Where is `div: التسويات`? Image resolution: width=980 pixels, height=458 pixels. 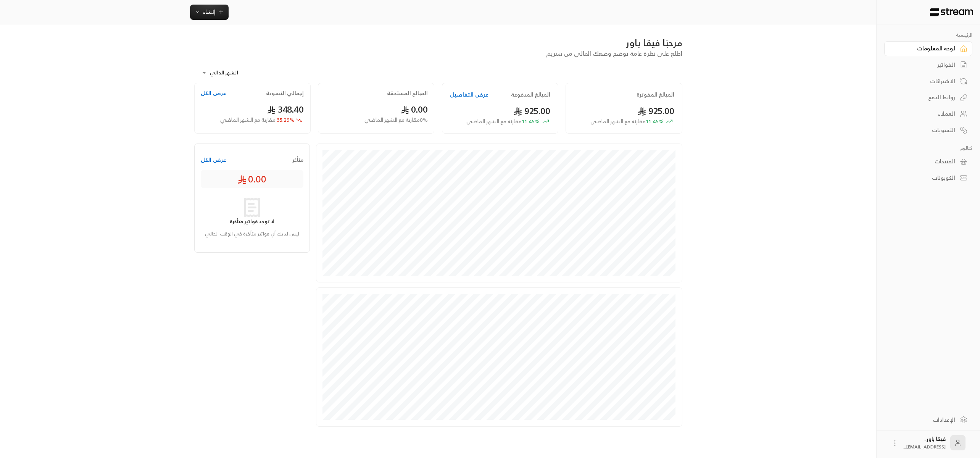 div: التسويات is located at coordinates (924, 130).